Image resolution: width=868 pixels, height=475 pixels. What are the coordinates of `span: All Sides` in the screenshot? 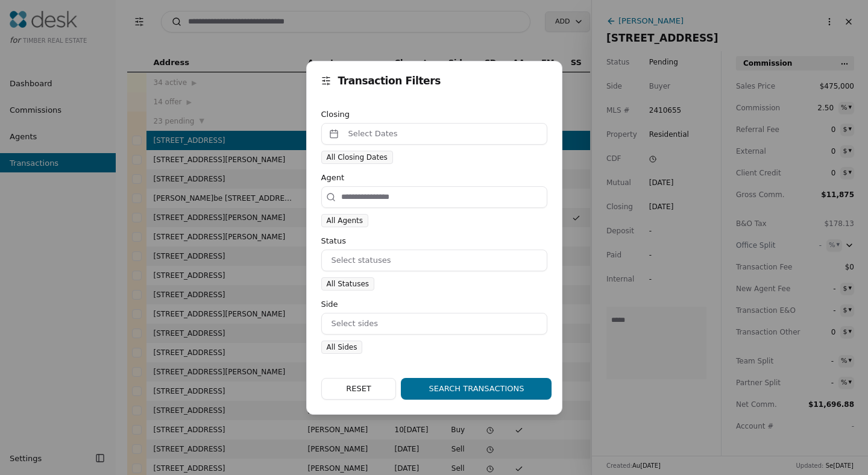 It's located at (342, 347).